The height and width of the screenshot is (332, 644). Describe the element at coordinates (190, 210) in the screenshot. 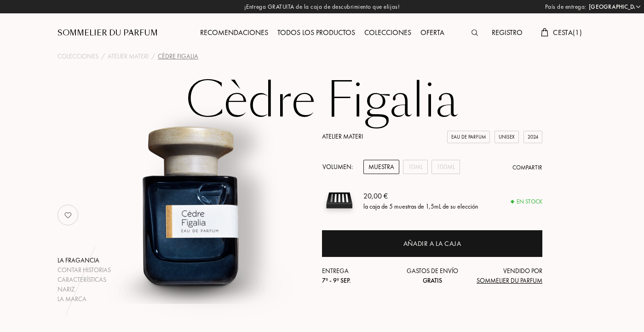

I see `img: Cèdre Figalia Atelier Materi` at that location.